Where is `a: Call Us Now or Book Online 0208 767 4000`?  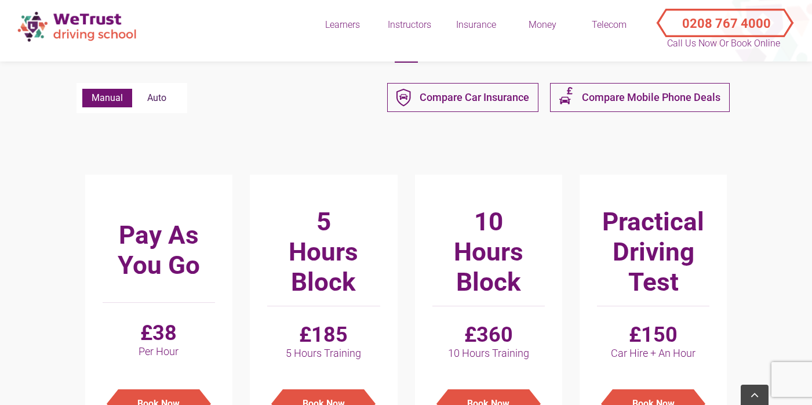
a: Call Us Now or Book Online 0208 767 4000 is located at coordinates (723, 17).